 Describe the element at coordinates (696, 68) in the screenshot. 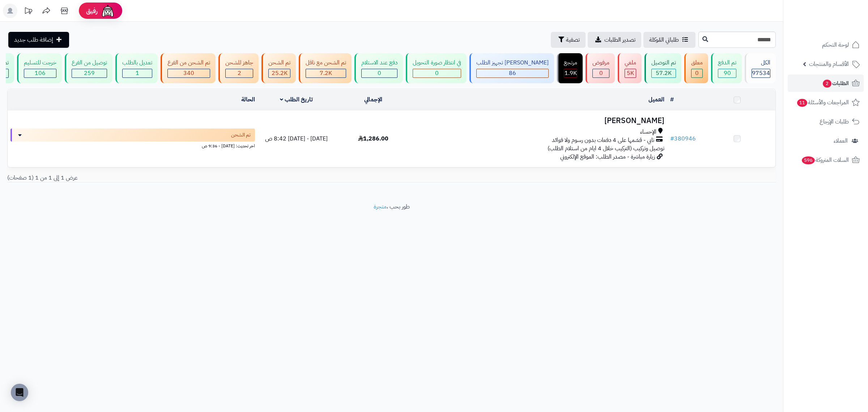

I see `a: معلق 0` at that location.